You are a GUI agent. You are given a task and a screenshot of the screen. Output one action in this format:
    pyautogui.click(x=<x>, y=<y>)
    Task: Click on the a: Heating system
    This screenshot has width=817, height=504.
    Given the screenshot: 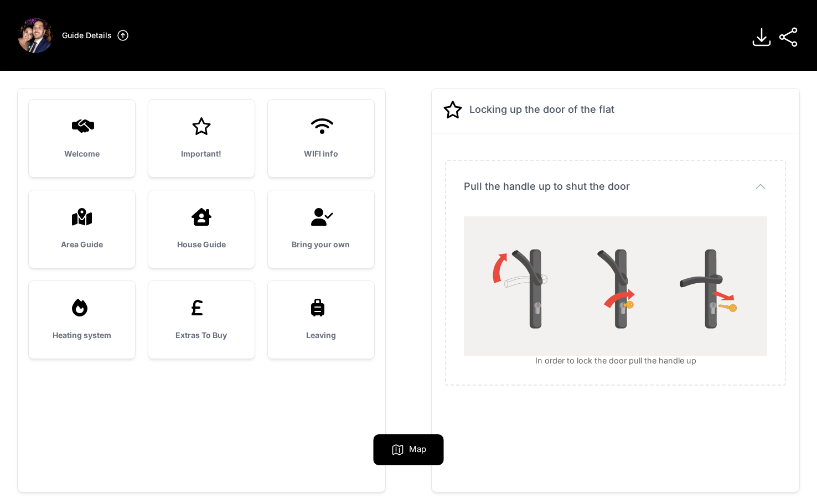 What is the action you would take?
    pyautogui.click(x=82, y=320)
    